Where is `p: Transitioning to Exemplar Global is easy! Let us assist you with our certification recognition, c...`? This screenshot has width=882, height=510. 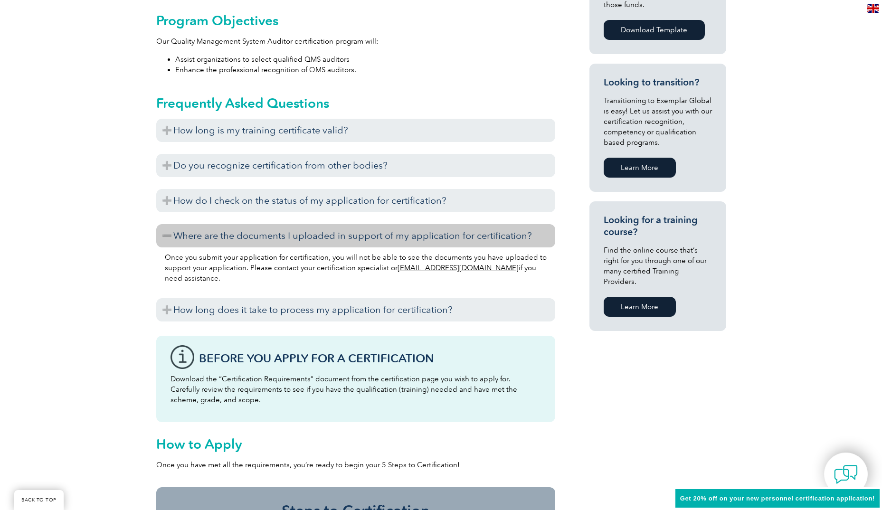 p: Transitioning to Exemplar Global is easy! Let us assist you with our certification recognition, c... is located at coordinates (658, 122).